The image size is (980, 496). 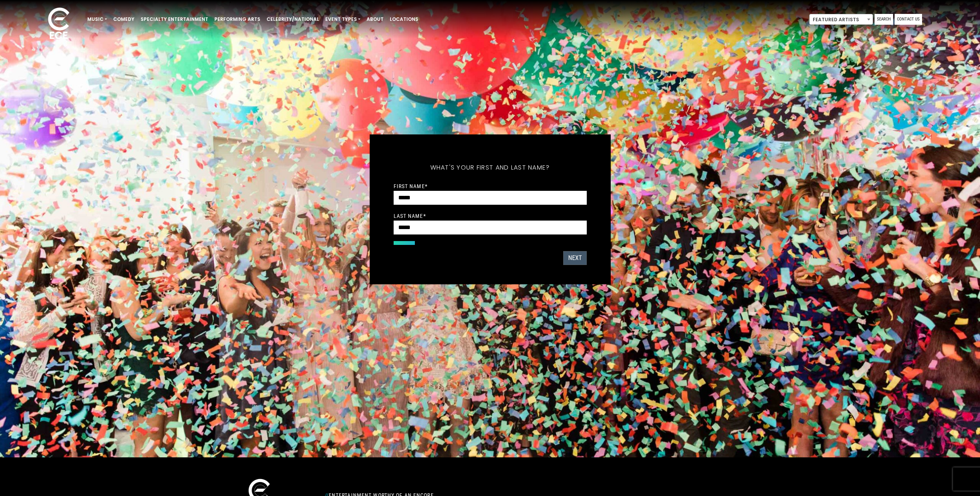 I want to click on a: Event Types, so click(x=343, y=19).